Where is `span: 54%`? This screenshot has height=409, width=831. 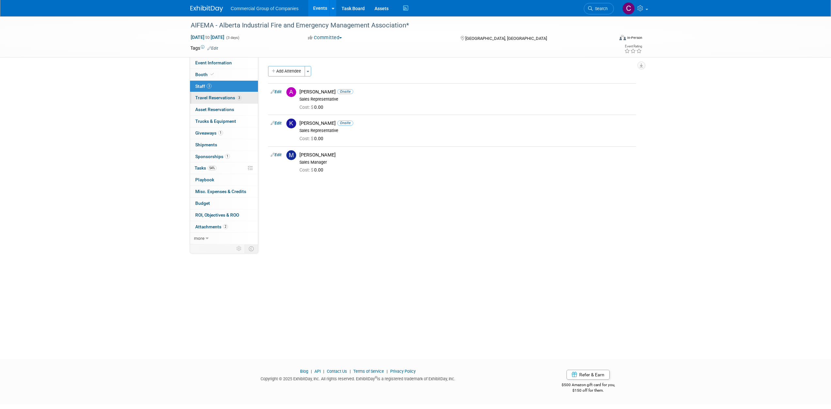 span: 54% is located at coordinates (212, 168).